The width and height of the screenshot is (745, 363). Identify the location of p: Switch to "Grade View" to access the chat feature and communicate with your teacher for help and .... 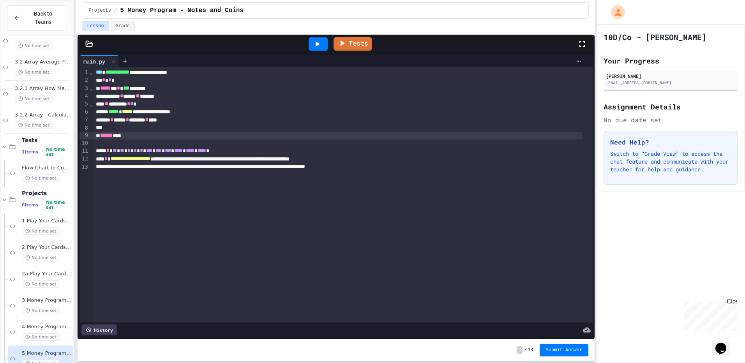
(671, 162).